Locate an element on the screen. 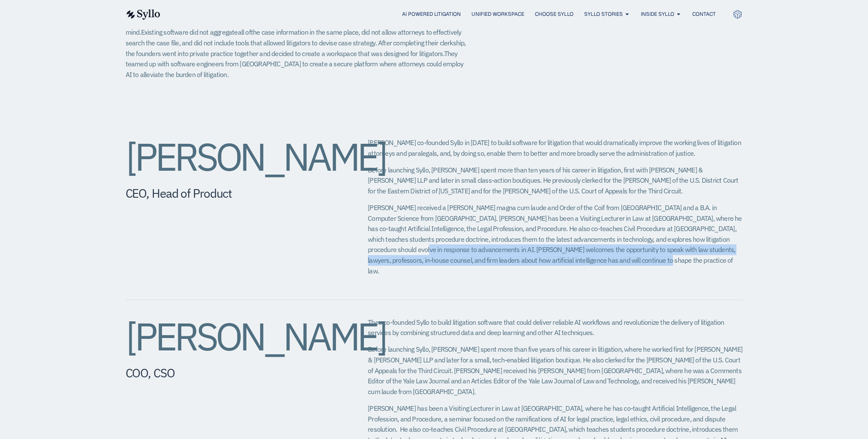 This screenshot has height=439, width=868. a: Inside Syllo is located at coordinates (658, 14).